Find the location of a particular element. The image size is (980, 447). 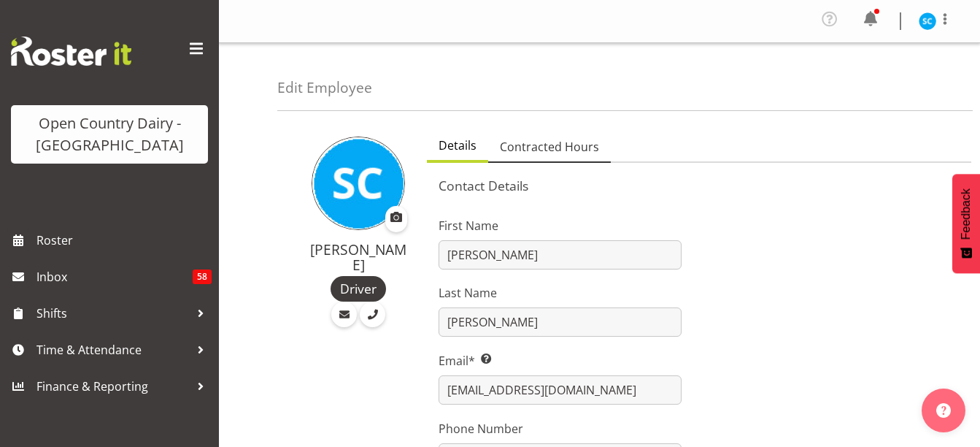

span: Feedback is located at coordinates (966, 214).